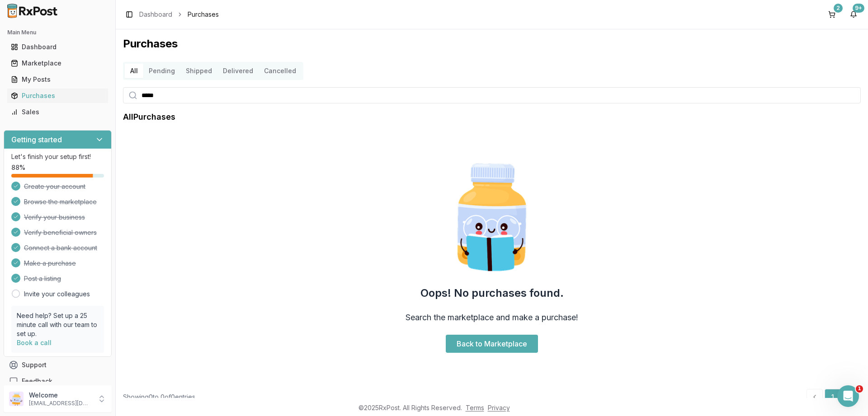 The width and height of the screenshot is (868, 416). I want to click on h1: All Purchases, so click(149, 117).